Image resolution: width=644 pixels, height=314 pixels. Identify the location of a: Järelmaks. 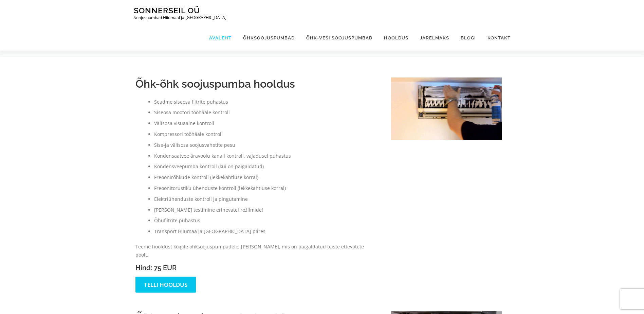
(435, 38).